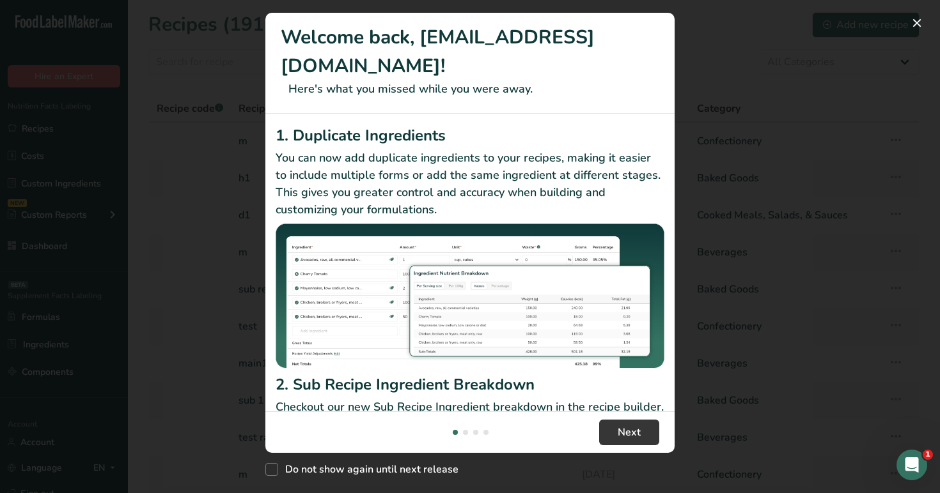 The image size is (940, 493). I want to click on span: Next, so click(629, 433).